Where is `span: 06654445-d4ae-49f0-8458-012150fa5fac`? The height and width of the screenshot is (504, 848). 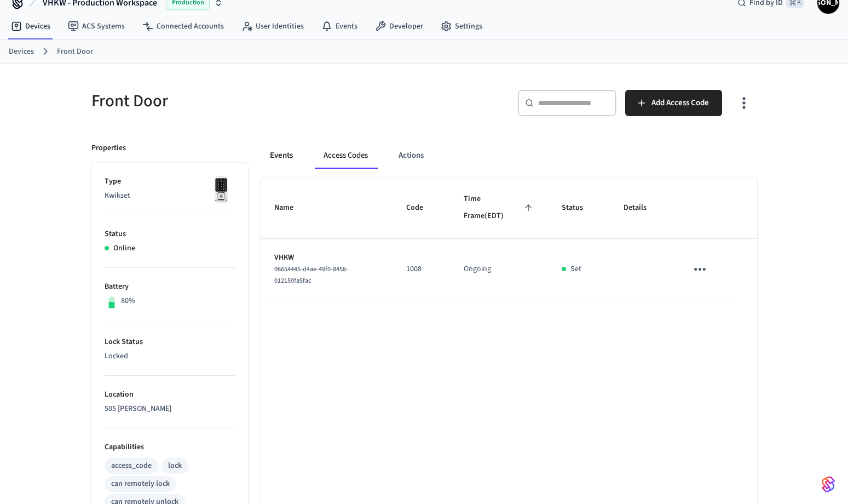
span: 06654445-d4ae-49f0-8458-012150fa5fac is located at coordinates (311, 275).